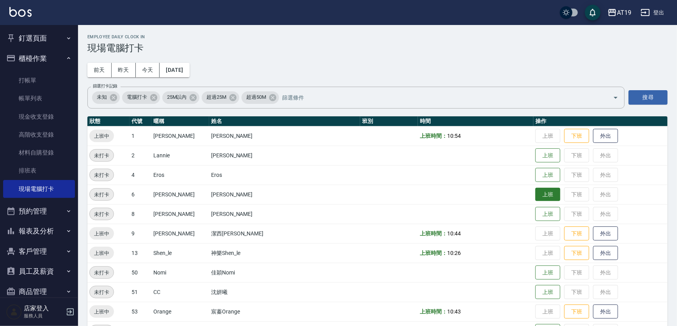 The width and height of the screenshot is (677, 326). I want to click on td: 神樂Shen_le, so click(284, 253).